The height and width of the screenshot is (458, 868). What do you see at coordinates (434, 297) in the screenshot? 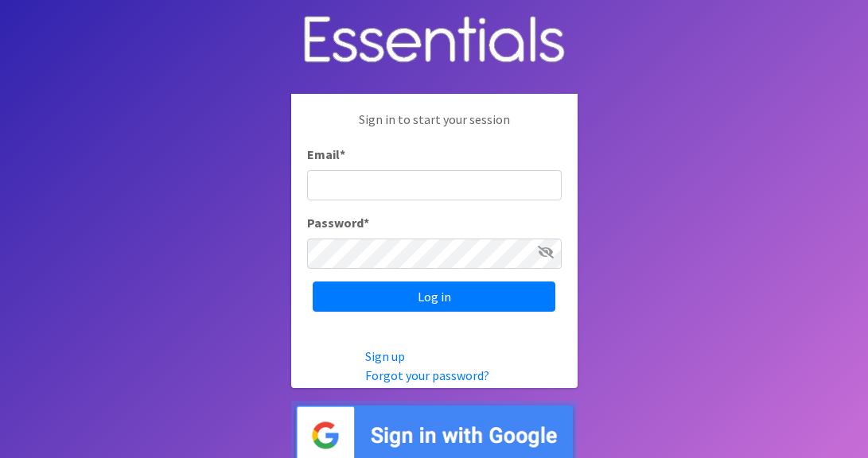
I see `input: Log in` at bounding box center [434, 297].